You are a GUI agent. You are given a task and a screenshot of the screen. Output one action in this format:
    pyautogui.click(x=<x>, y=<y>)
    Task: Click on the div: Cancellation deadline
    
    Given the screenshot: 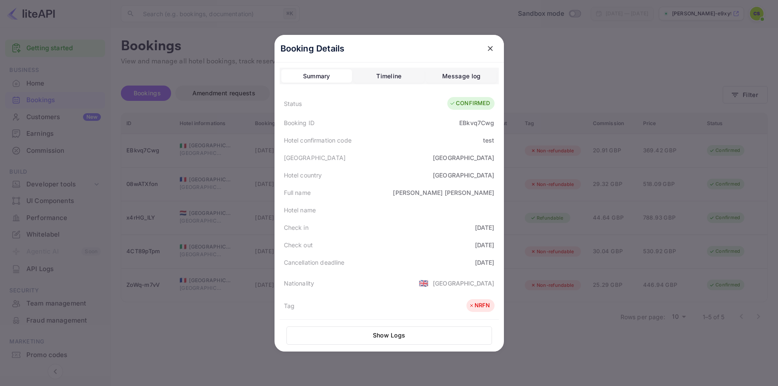 What is the action you would take?
    pyautogui.click(x=314, y=262)
    